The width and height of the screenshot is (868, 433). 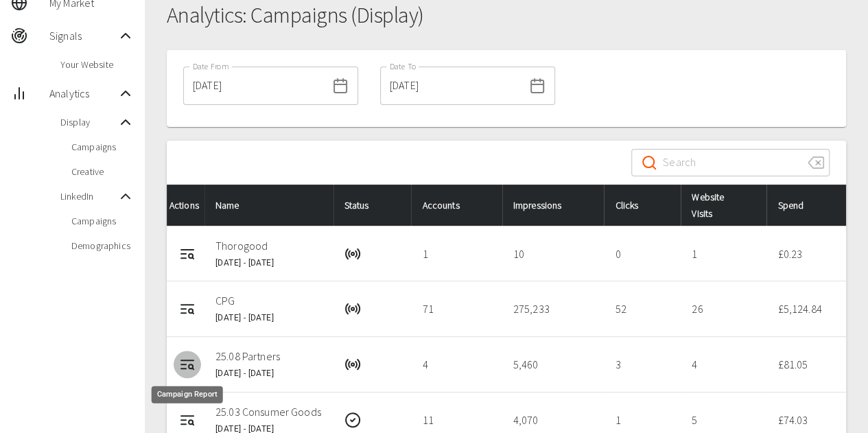 I want to click on label: Date From, so click(x=211, y=66).